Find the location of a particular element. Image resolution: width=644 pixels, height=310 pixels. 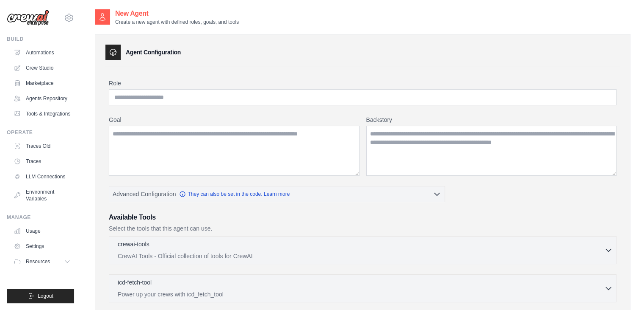

a: Environment Variables is located at coordinates (42, 195).